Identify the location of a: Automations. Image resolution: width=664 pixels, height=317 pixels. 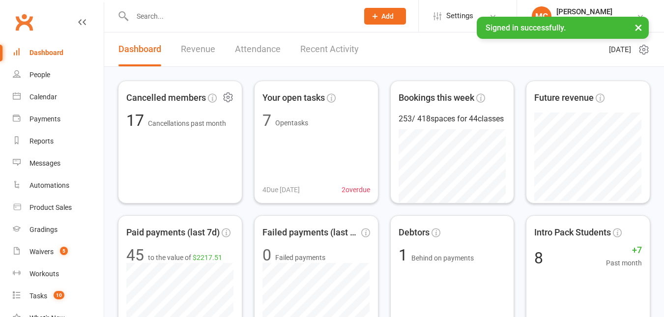
(58, 185).